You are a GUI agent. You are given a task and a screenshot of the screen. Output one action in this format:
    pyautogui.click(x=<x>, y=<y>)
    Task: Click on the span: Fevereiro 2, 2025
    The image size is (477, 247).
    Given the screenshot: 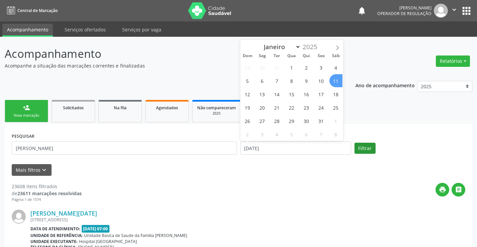 What is the action you would take?
    pyautogui.click(x=247, y=134)
    